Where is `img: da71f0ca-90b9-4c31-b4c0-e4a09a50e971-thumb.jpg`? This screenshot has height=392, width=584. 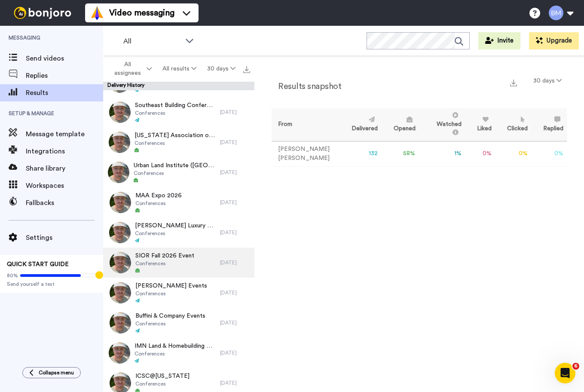 img: da71f0ca-90b9-4c31-b4c0-e4a09a50e971-thumb.jpg is located at coordinates (120, 112).